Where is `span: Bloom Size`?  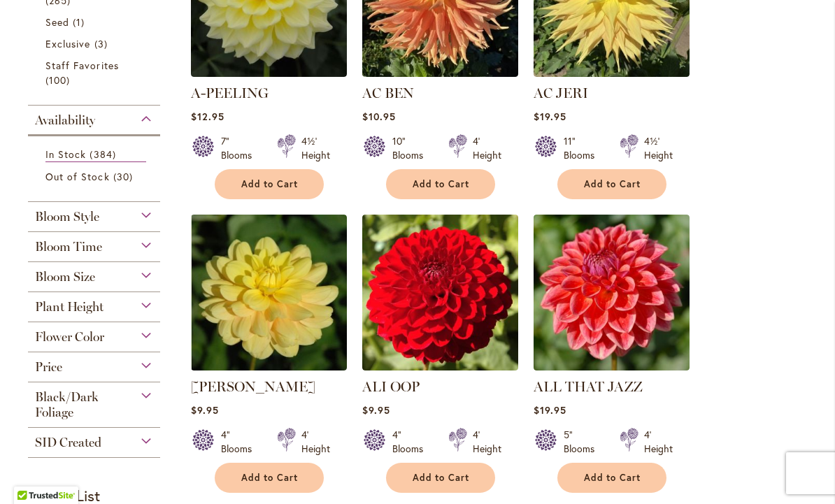
span: Bloom Size is located at coordinates (65, 277).